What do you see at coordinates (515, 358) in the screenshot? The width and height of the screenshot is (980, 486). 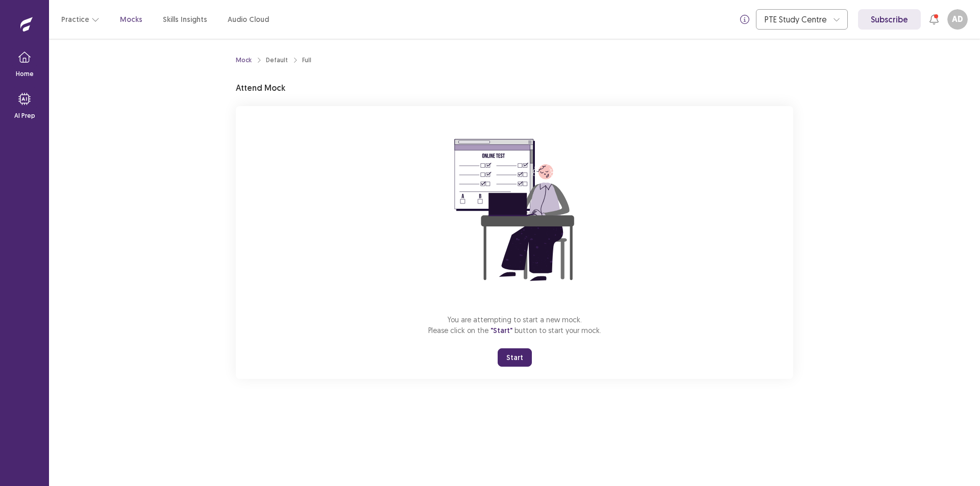 I see `button: Start` at bounding box center [515, 358].